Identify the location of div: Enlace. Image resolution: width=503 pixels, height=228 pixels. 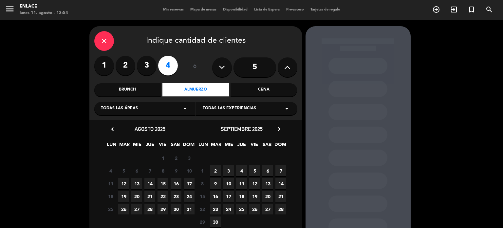
(44, 7).